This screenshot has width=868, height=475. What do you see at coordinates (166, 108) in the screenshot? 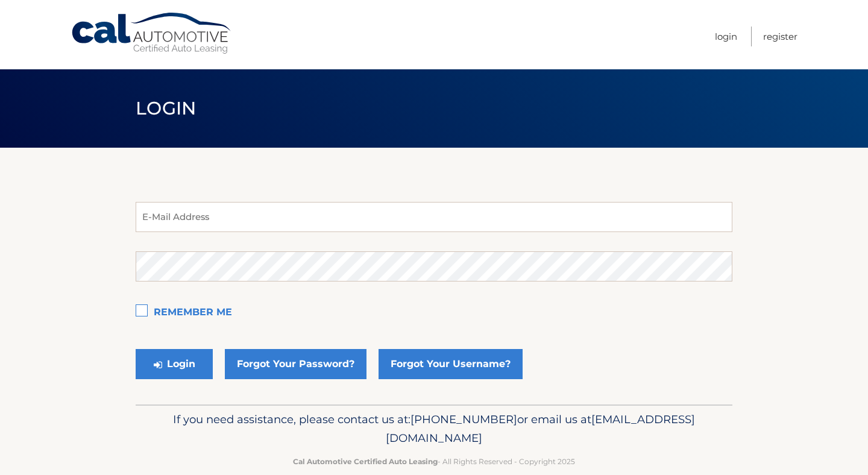
I see `span: Login` at bounding box center [166, 108].